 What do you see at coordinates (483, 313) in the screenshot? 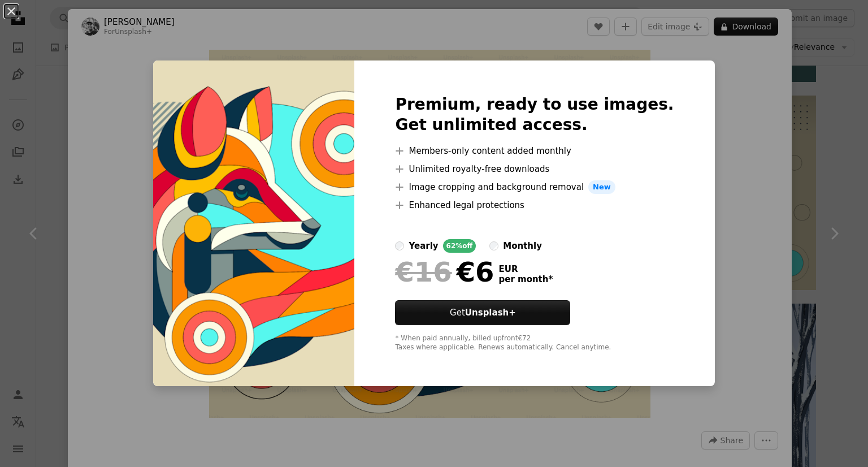
I see `button: GetUnsplash+` at bounding box center [483, 313].